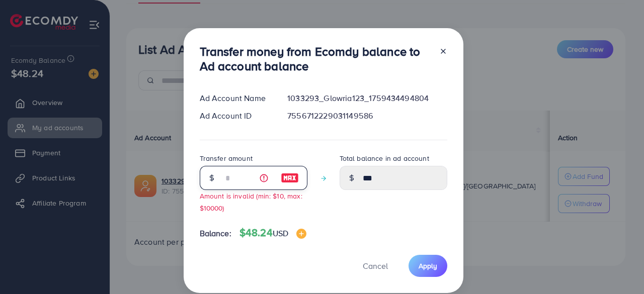 The image size is (644, 294). Describe the element at coordinates (236, 98) in the screenshot. I see `div: Ad Account Name` at that location.